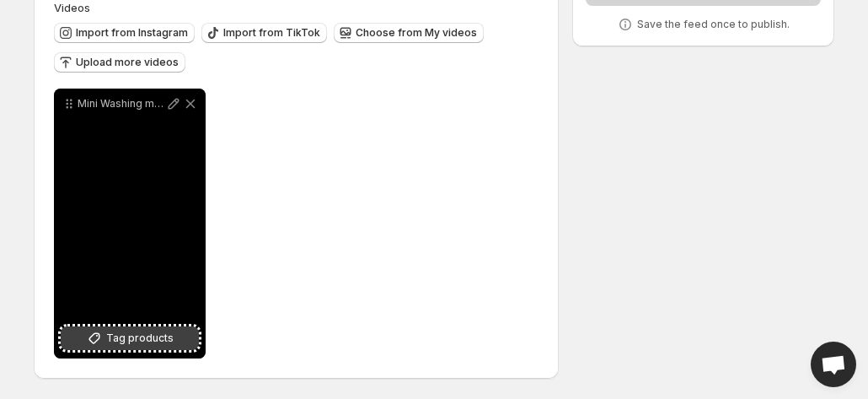 The image size is (868, 399). I want to click on span: Import from TikTok, so click(272, 33).